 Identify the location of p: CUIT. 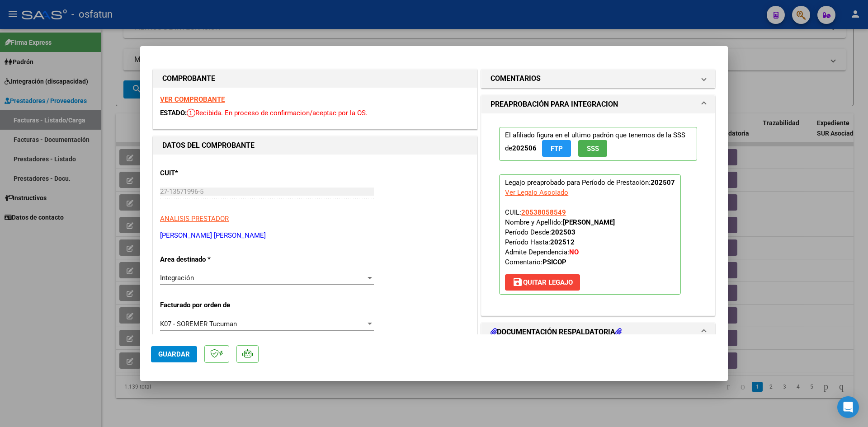
(207, 173).